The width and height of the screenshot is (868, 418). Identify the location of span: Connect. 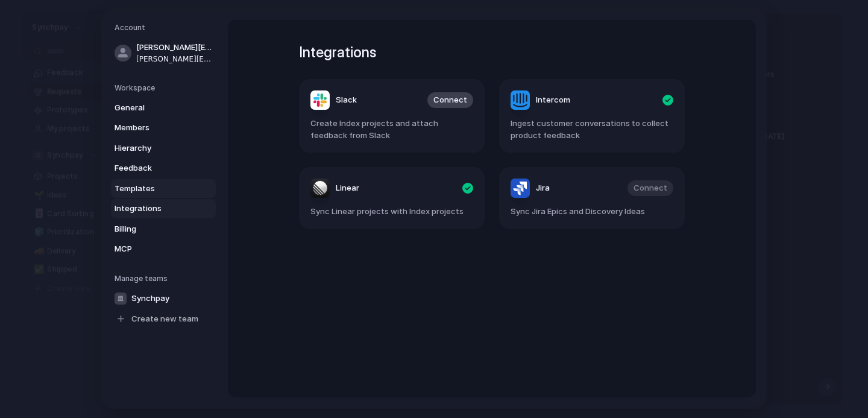
(451, 100).